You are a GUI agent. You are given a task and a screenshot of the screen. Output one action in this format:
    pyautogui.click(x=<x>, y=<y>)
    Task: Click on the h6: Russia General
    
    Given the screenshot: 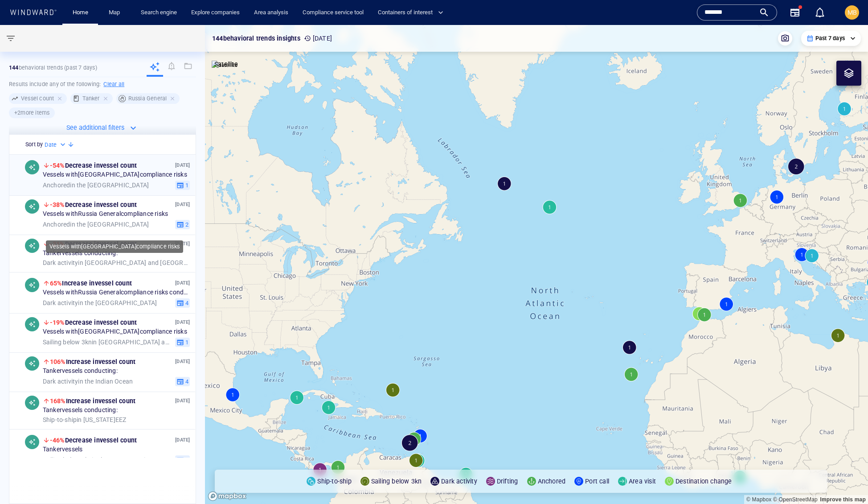 What is the action you would take?
    pyautogui.click(x=148, y=99)
    